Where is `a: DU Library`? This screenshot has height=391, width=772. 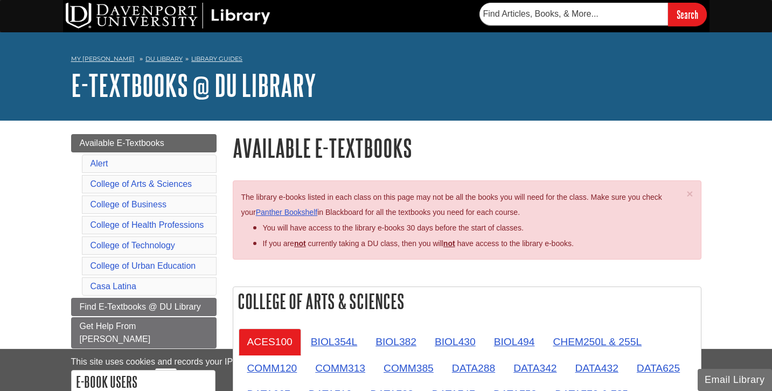 a: DU Library is located at coordinates (164, 59).